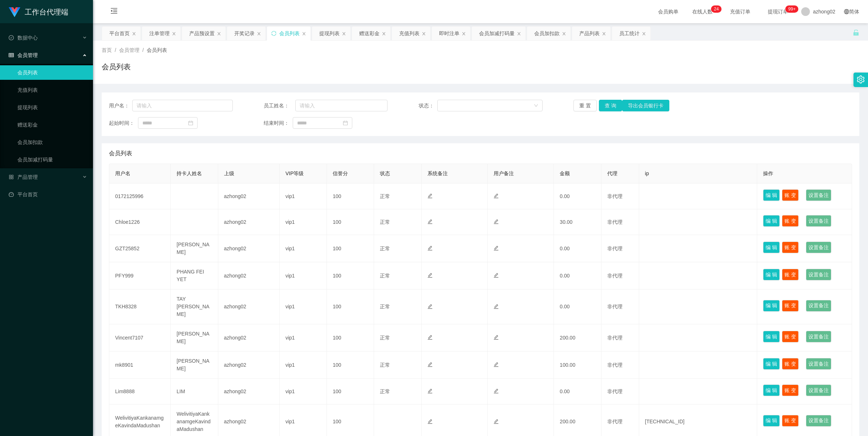 Image resolution: width=868 pixels, height=436 pixels. Describe the element at coordinates (114, 12) in the screenshot. I see `i: 图标: menu-fold` at that location.